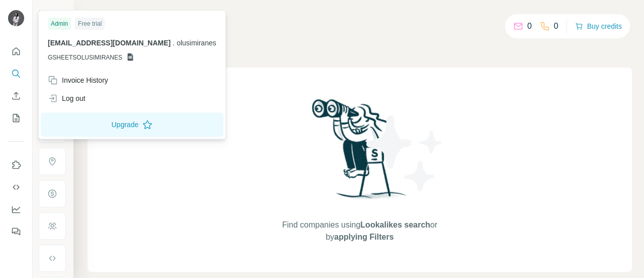 The image size is (644, 278). What do you see at coordinates (360, 152) in the screenshot?
I see `img: Surfe Illustration - Woman searching with binoculars` at bounding box center [360, 152].